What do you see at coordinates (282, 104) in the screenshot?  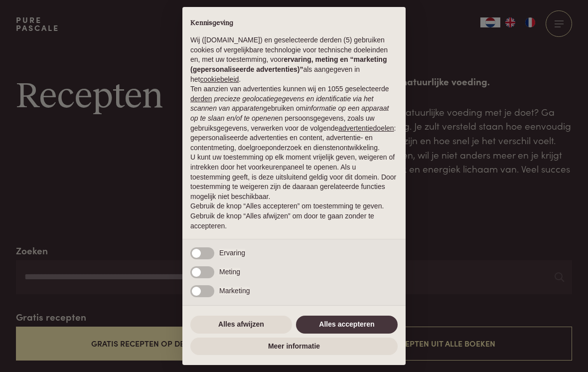 I see `em: precieze geolocatiegegevens en identificatie via het scannen van apparaten` at bounding box center [282, 104].